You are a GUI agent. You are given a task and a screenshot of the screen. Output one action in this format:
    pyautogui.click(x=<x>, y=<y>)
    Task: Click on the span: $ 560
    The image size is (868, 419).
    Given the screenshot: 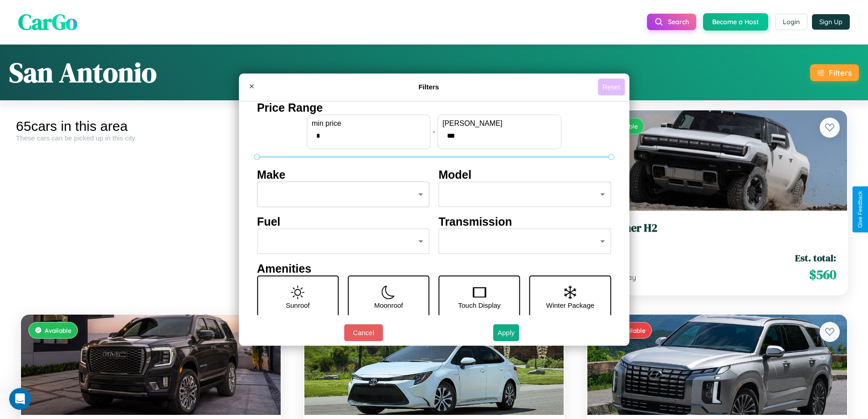 What is the action you would take?
    pyautogui.click(x=823, y=274)
    